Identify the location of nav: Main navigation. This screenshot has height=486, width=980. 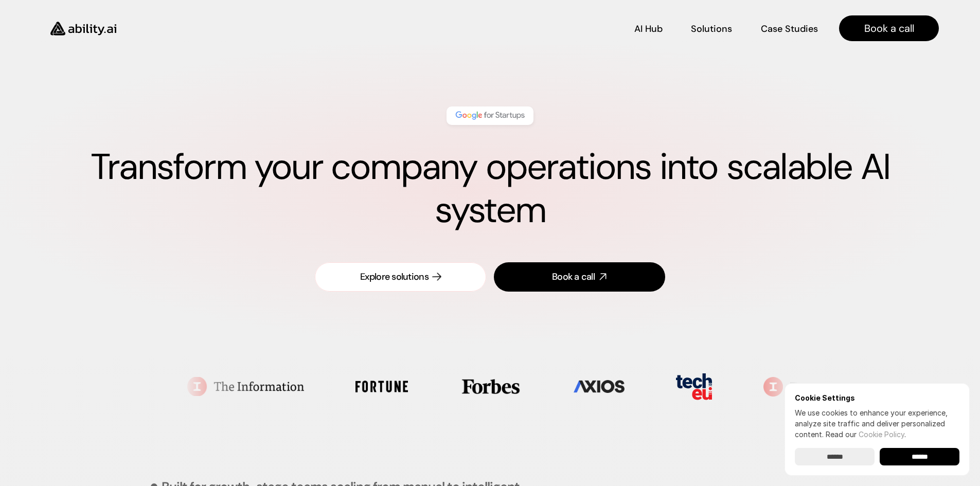
(534, 29).